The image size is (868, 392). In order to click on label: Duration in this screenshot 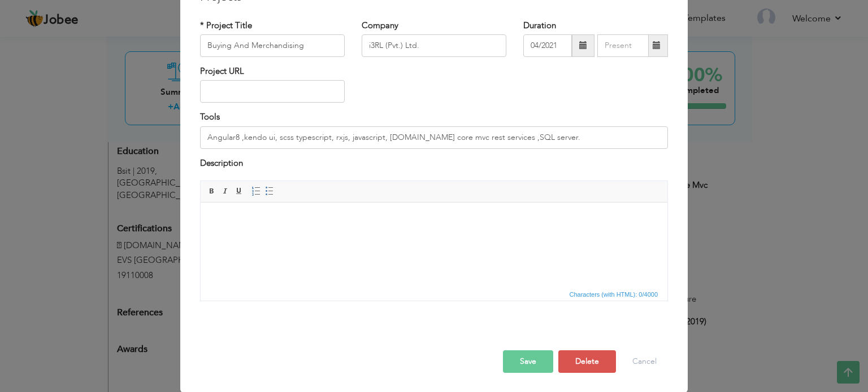, I will do `click(540, 25)`.